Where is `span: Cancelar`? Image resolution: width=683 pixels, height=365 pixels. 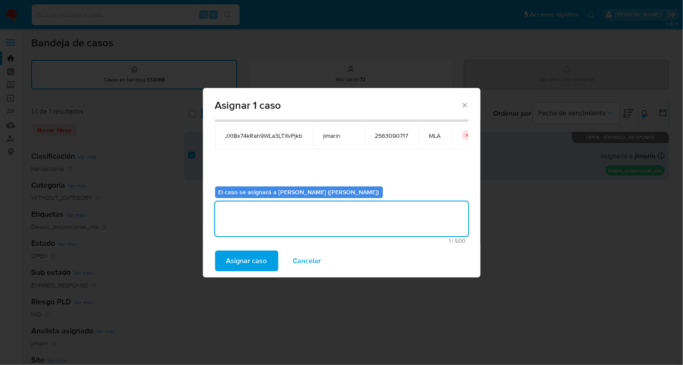
span: Cancelar is located at coordinates (307, 261).